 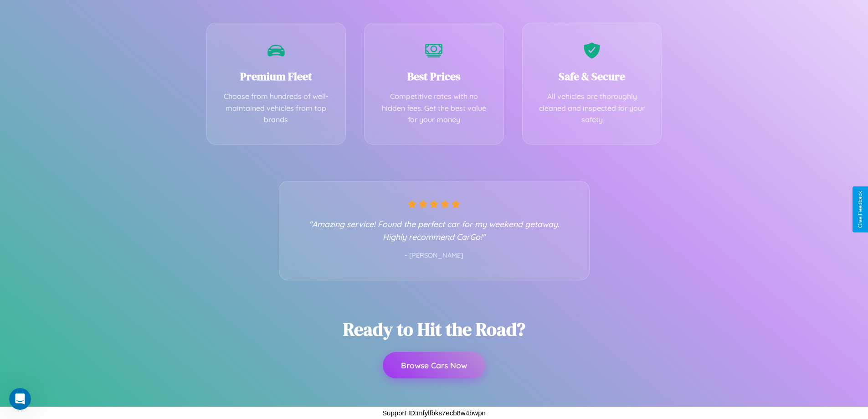 What do you see at coordinates (435, 230) in the screenshot?
I see `p: "Amazing service! Found the perfect car for my weekend getaway. Highly recommend CarGo!"` at bounding box center [435, 230].